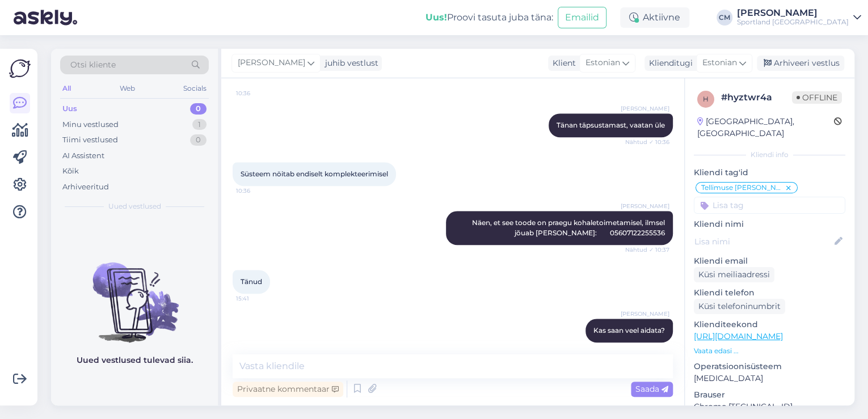  I want to click on div: # hyztwr4a, so click(756, 98).